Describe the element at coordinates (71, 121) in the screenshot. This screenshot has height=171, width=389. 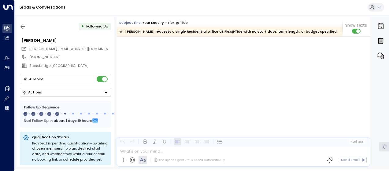
I see `span: In about 1 days 19 hours` at that location.